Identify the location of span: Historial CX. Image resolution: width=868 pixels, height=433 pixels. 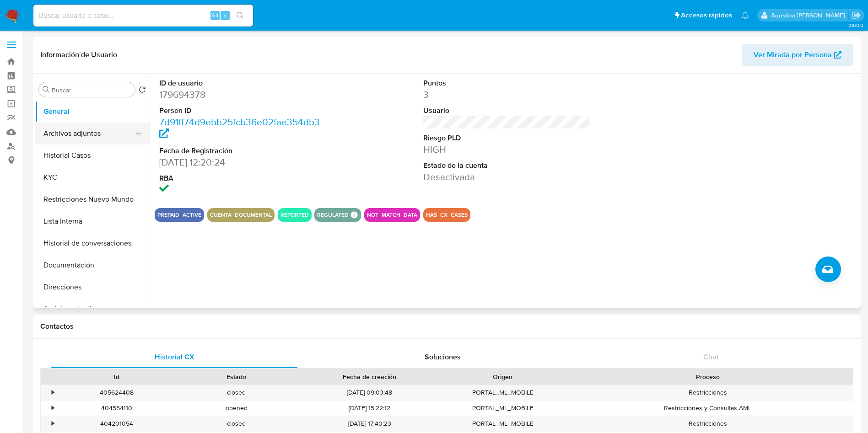
(174, 357).